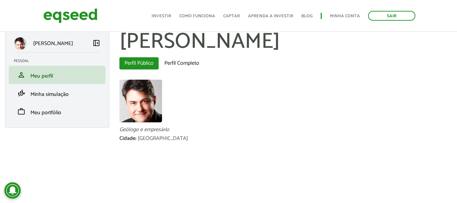 The width and height of the screenshot is (457, 203). I want to click on img: Foto de Fernando Corrêa de Oliveira, so click(141, 101).